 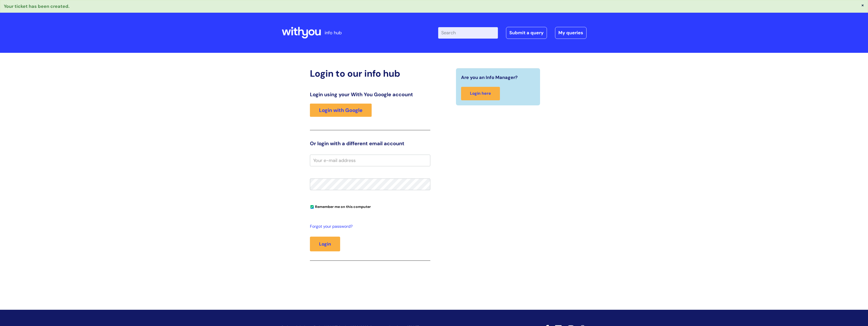 What do you see at coordinates (370, 73) in the screenshot?
I see `h2: Login to our info hub` at bounding box center [370, 73].